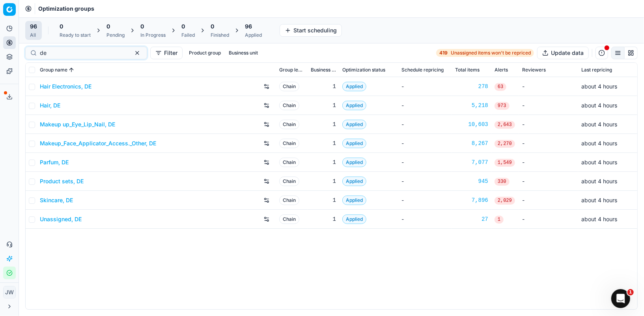 This screenshot has height=316, width=644. What do you see at coordinates (472, 219) in the screenshot?
I see `div: 27` at bounding box center [472, 219].